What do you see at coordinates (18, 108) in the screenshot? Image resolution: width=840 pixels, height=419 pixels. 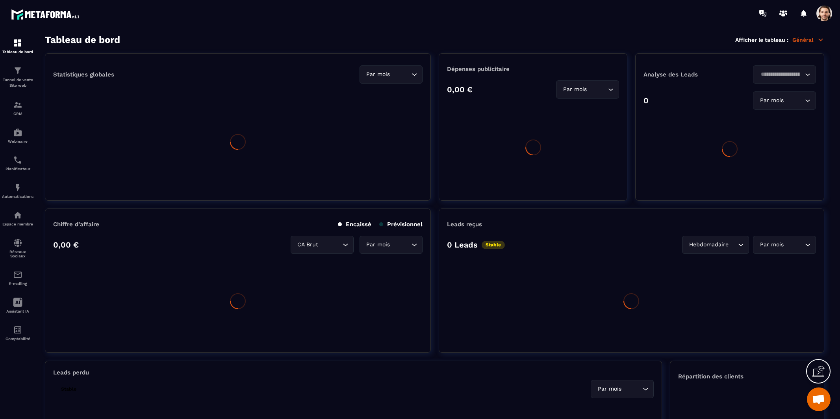 I see `a: formationformationCRM` at bounding box center [18, 108].